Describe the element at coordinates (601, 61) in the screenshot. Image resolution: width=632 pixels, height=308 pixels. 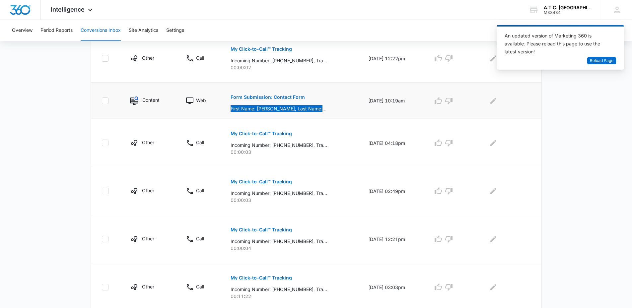
I see `span: Reload Page` at that location.